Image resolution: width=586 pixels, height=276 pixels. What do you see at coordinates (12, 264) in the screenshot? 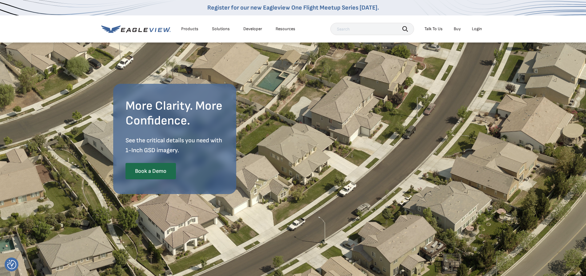
I see `button: Consent Preferences` at bounding box center [12, 264].